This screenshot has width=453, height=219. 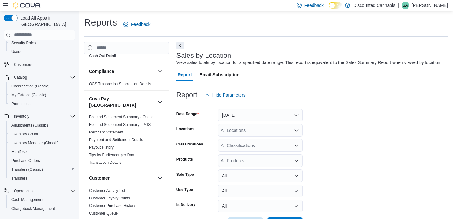 I want to click on button: Chargeback Management, so click(x=42, y=209).